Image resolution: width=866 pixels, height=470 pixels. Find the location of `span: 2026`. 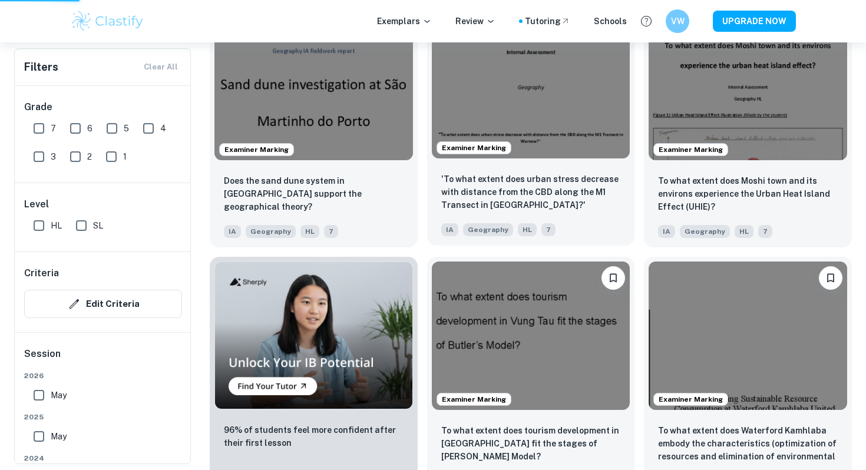

span: 2026 is located at coordinates (103, 376).